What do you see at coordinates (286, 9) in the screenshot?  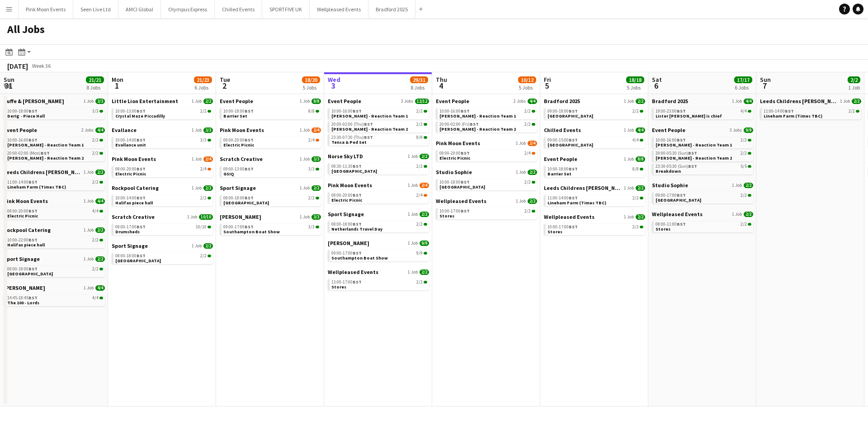 I see `button: SPORTFIVE UK` at bounding box center [286, 9].